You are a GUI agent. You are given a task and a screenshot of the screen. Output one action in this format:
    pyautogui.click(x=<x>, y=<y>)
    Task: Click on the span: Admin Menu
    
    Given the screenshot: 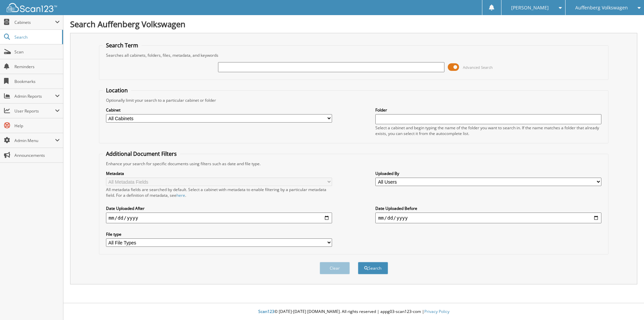 What is the action you would take?
    pyautogui.click(x=34, y=141)
    